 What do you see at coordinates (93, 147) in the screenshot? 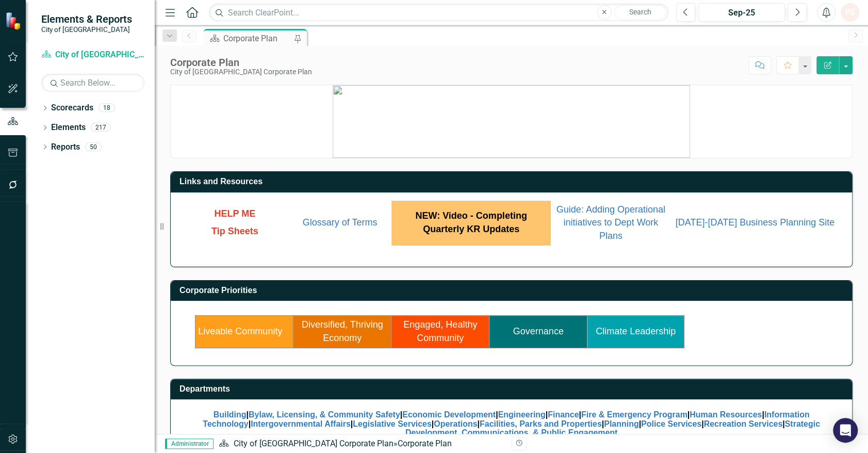
I see `div: 50` at bounding box center [93, 147].